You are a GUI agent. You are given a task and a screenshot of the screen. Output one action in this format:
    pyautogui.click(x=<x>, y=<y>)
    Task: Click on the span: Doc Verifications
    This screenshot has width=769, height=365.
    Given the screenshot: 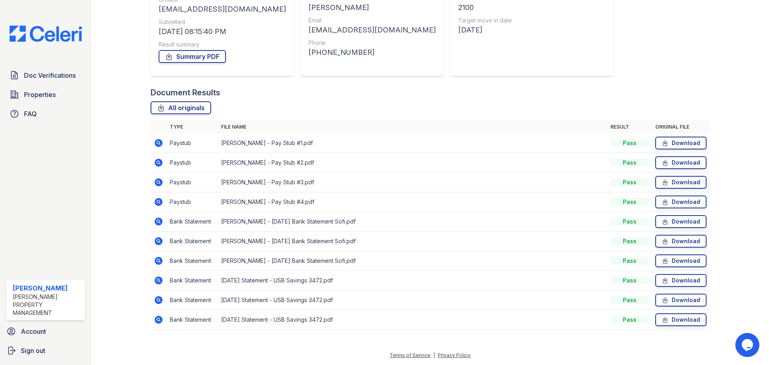 What is the action you would take?
    pyautogui.click(x=50, y=75)
    